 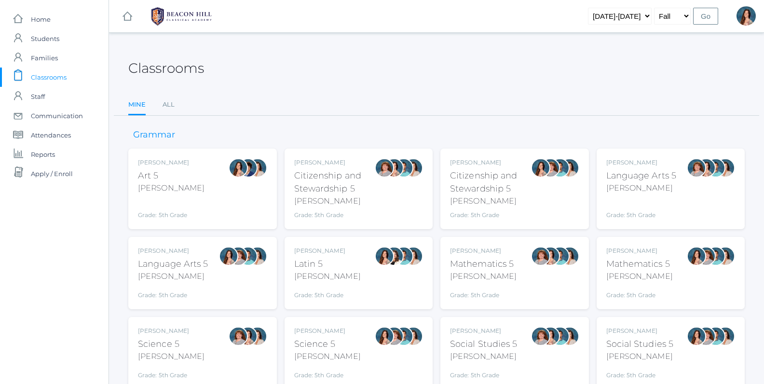 I want to click on a: Mine, so click(x=137, y=105).